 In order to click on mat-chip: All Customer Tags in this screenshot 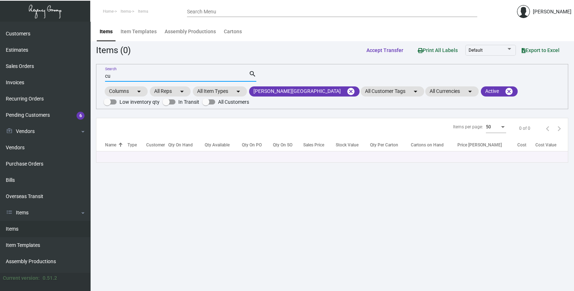, I will do `click(393, 91)`.